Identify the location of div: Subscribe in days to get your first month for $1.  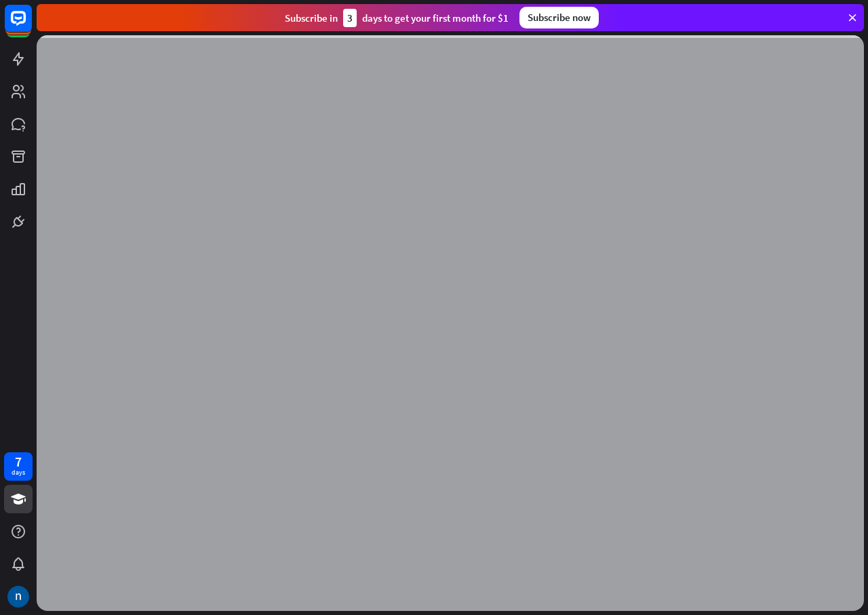
(396, 18).